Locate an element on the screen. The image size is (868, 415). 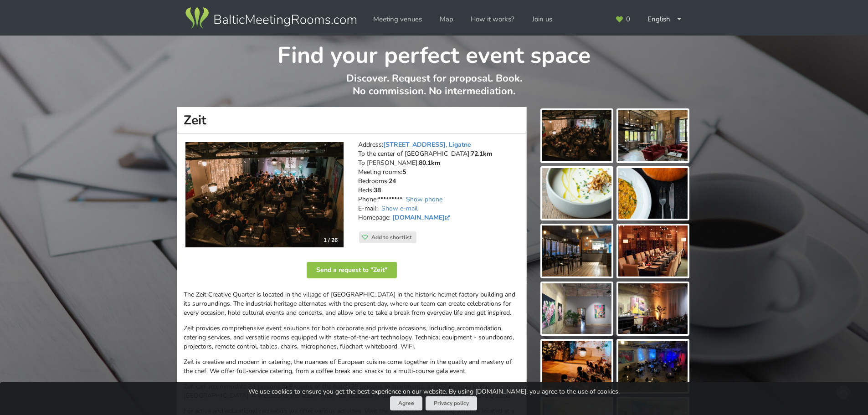
img: Baltic Meeting Rooms is located at coordinates (271, 18).